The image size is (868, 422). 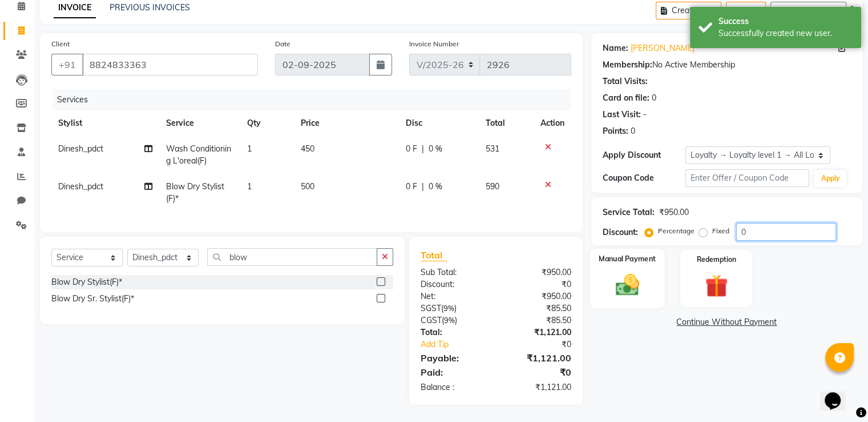 What do you see at coordinates (92, 298) in the screenshot?
I see `div: Blow Dry Sr. Stylist(F)*` at bounding box center [92, 298].